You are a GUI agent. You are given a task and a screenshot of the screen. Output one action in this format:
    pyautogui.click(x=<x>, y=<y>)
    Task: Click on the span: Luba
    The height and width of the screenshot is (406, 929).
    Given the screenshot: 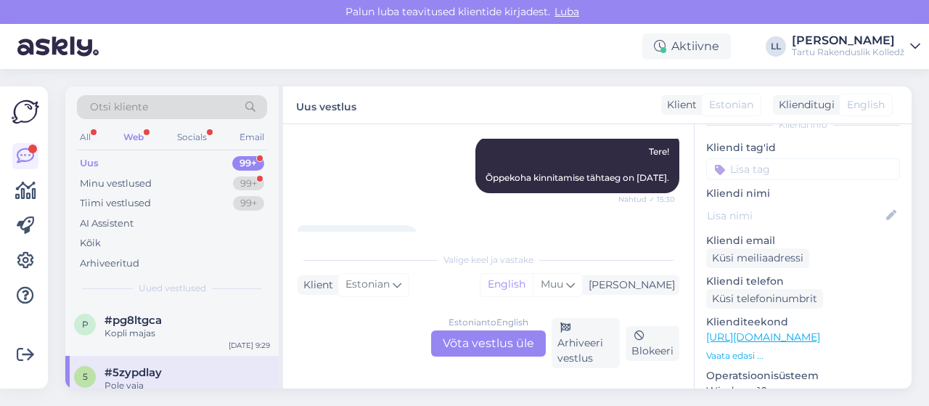 What is the action you would take?
    pyautogui.click(x=567, y=12)
    